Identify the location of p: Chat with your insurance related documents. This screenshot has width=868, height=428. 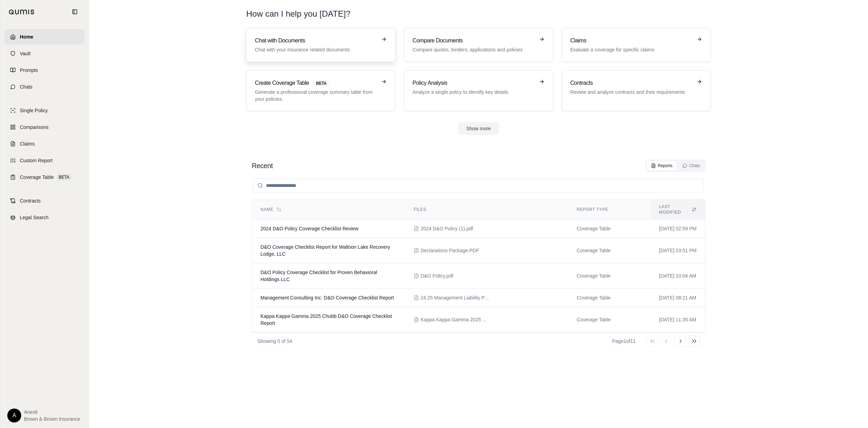
(316, 50).